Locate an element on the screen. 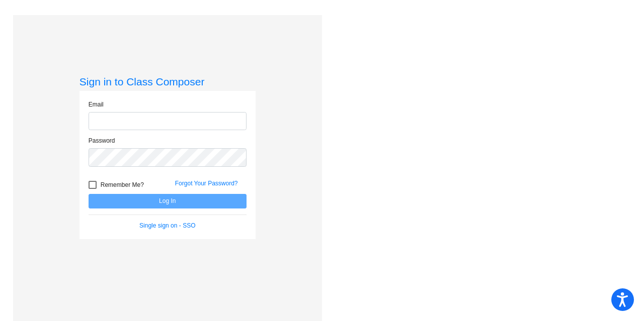 Image resolution: width=644 pixels, height=321 pixels. label: Email is located at coordinates (96, 105).